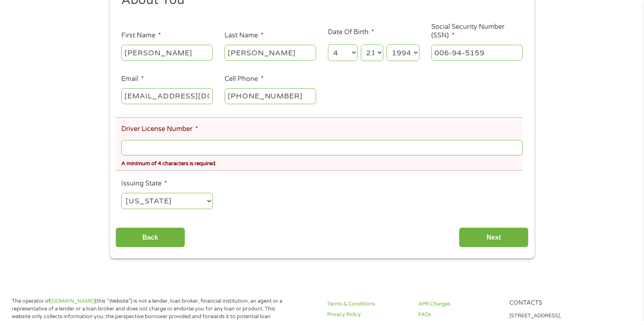 The image size is (644, 321). I want to click on a: FAQs, so click(459, 314).